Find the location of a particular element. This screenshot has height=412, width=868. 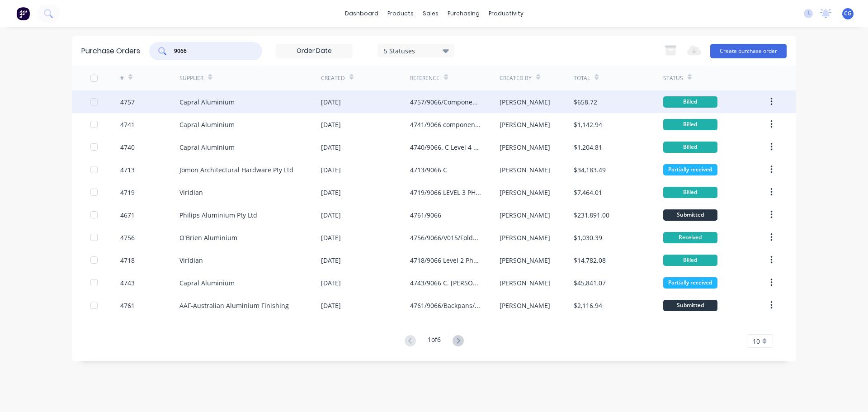

span: 10 is located at coordinates (757, 341).